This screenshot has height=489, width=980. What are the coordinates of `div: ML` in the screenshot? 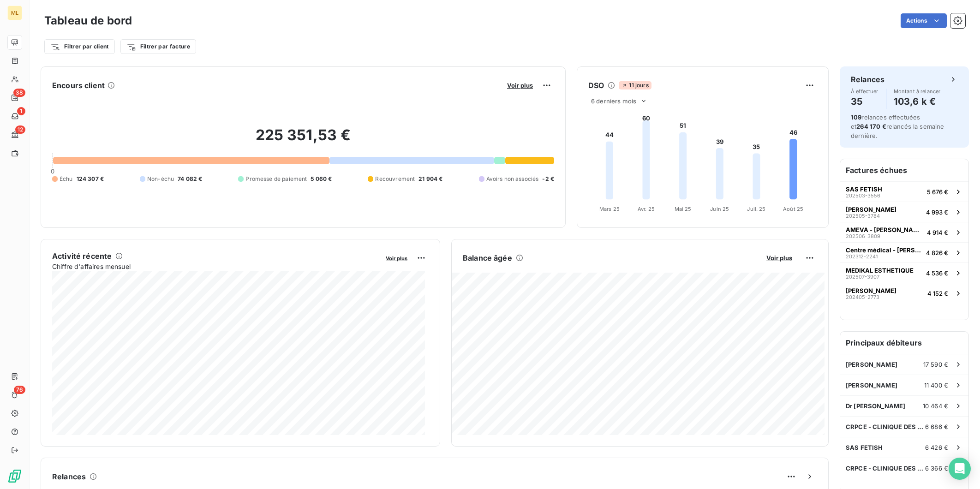 It's located at (14, 13).